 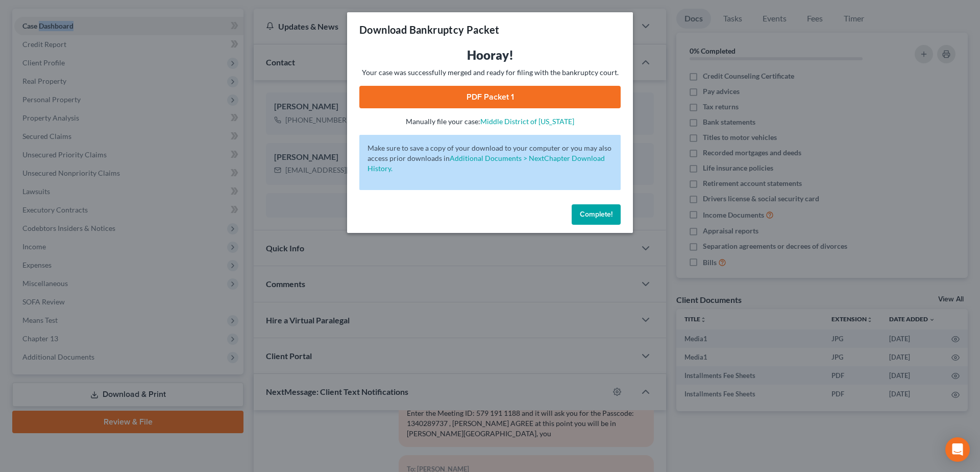 I want to click on p: Your case was successfully merged and ready for filing with the bankruptcy court., so click(x=490, y=73).